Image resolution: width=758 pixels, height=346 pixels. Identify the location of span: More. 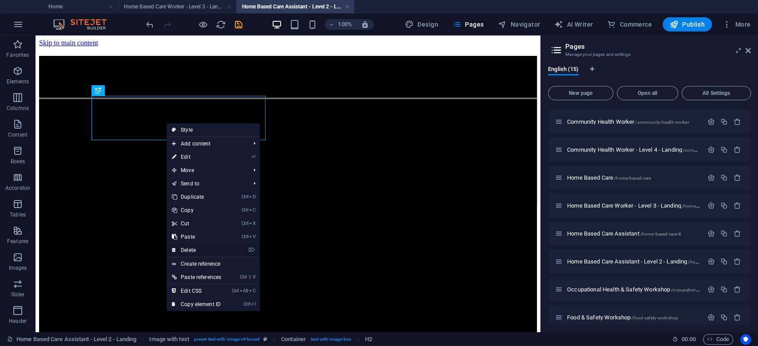
(736, 24).